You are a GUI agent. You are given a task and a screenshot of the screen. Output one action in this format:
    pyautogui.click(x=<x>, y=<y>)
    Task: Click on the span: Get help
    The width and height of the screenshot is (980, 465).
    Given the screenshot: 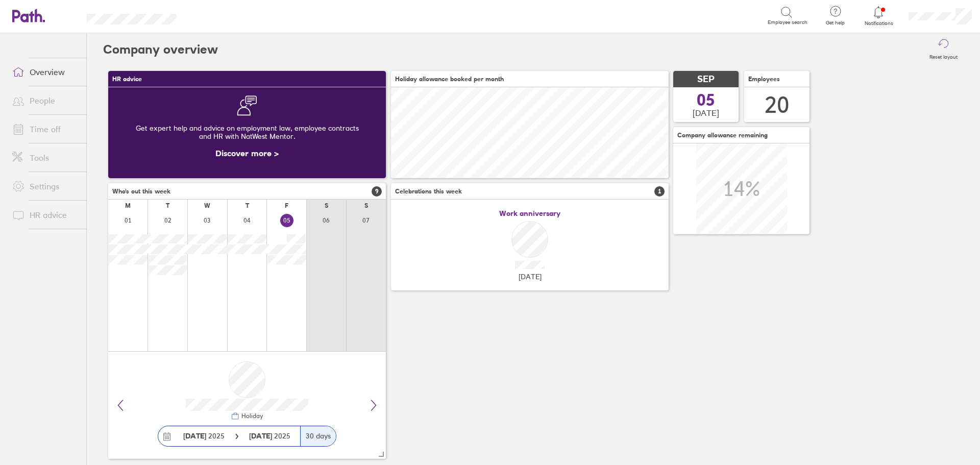 What is the action you would take?
    pyautogui.click(x=835, y=23)
    